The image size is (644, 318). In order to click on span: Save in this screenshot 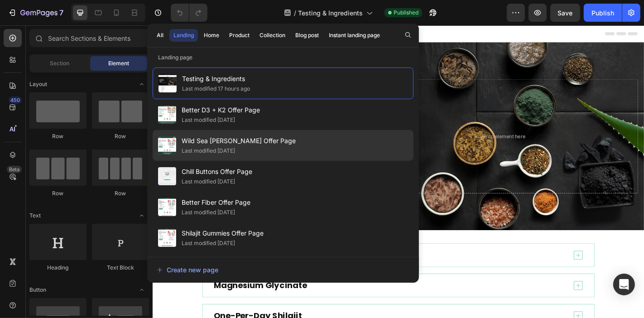, I will do `click(565, 13)`.